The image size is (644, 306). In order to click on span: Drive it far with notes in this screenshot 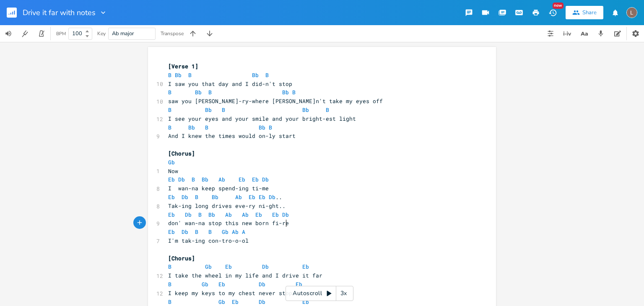, I will do `click(59, 13)`.